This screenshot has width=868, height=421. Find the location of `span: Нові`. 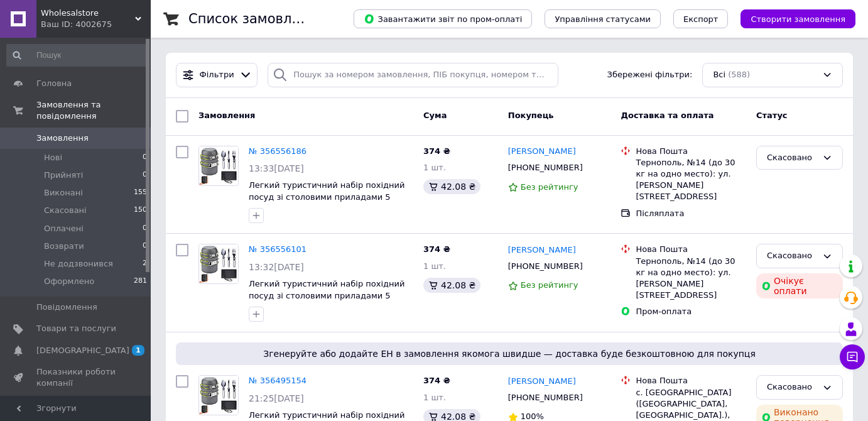

span: Нові is located at coordinates (53, 158).